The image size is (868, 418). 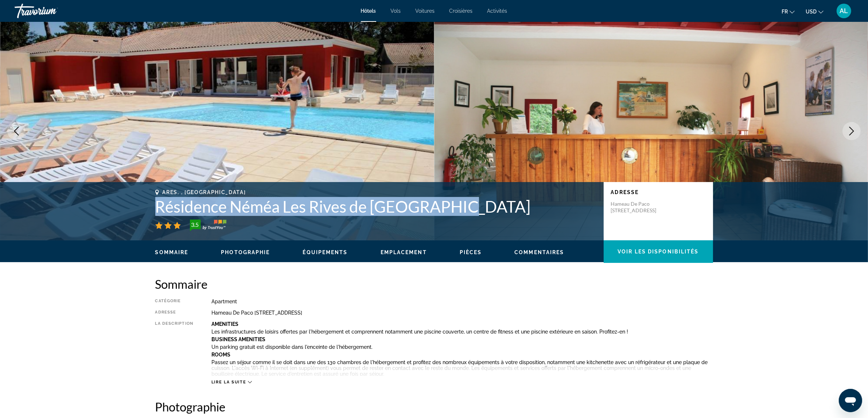 I want to click on button: Sommaire, so click(x=172, y=252).